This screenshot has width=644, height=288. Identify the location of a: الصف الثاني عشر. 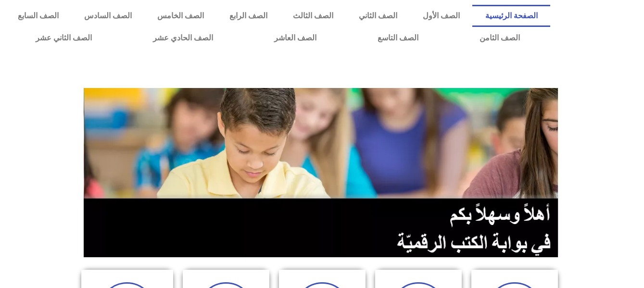
(63, 38).